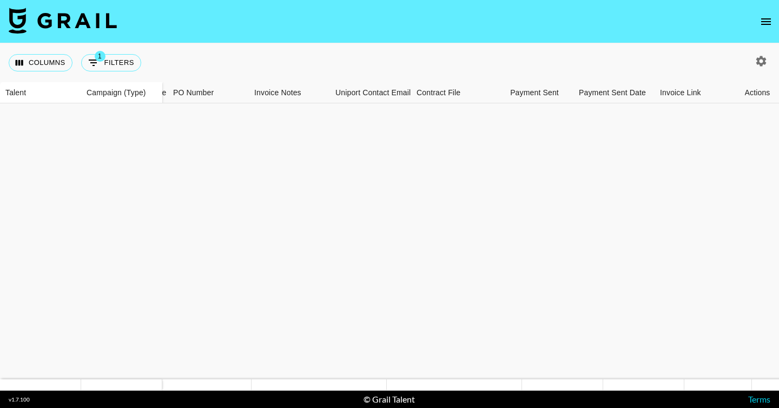 The width and height of the screenshot is (779, 408). What do you see at coordinates (389, 399) in the screenshot?
I see `div: © Grail Talent` at bounding box center [389, 399].